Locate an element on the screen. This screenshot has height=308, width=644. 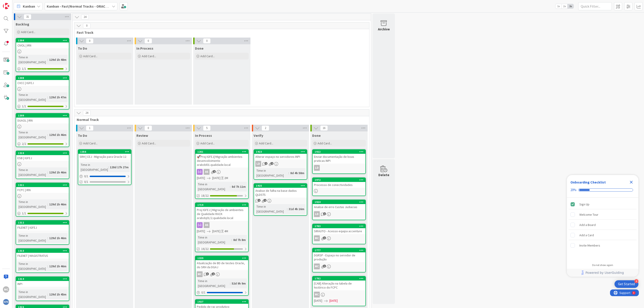
div: Atualização de BD de testes Oracle, do SRH da DGAJ is located at coordinates (222, 265).